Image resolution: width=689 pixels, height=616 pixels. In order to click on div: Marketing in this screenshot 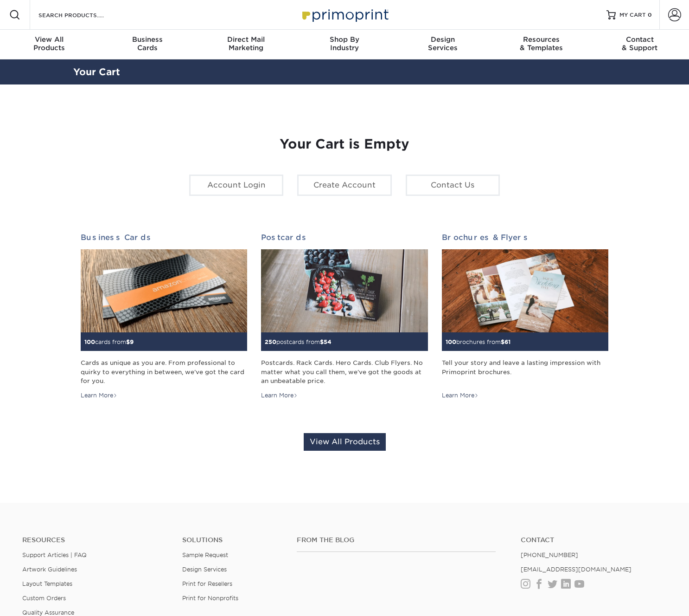, I will do `click(246, 43)`.